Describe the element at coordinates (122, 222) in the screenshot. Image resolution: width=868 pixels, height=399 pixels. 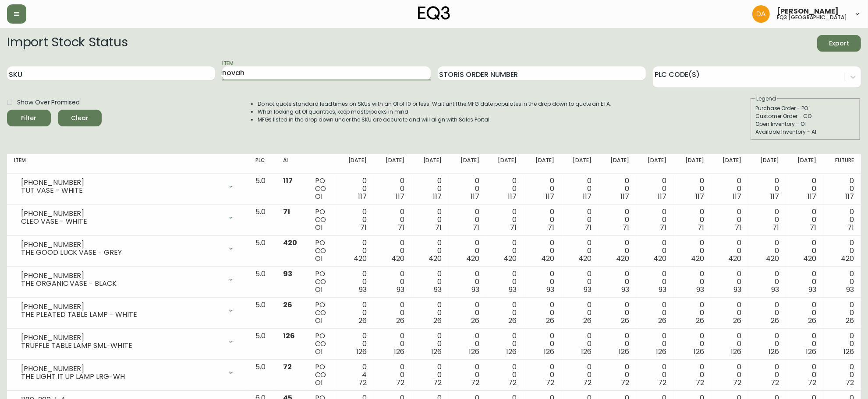
I see `div: CLEO VASE - WHITE` at that location.